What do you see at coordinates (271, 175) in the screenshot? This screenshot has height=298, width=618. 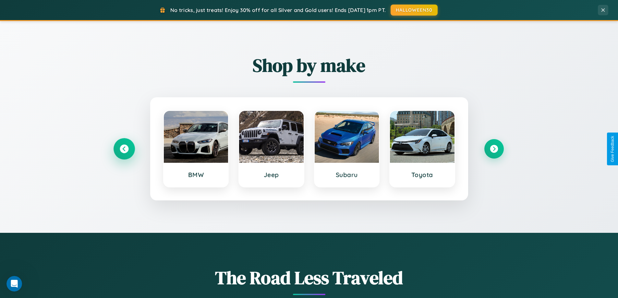 I see `h3: Jeep` at bounding box center [271, 175].